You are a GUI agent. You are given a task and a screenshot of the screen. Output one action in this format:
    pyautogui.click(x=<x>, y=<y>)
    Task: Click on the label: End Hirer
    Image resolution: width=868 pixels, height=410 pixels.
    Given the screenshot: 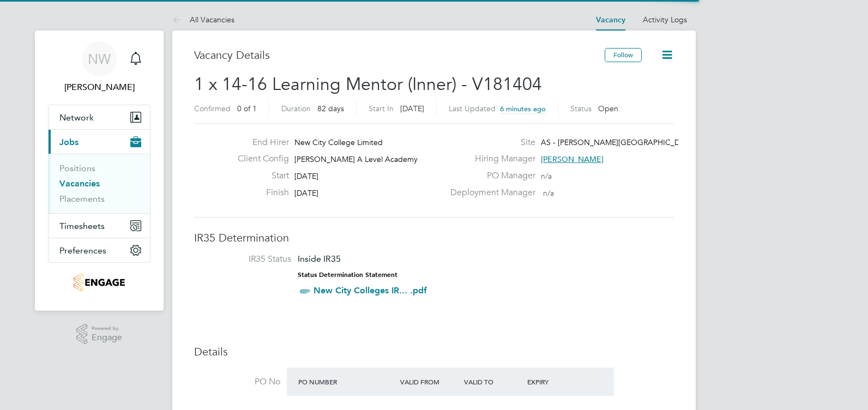 What is the action you would take?
    pyautogui.click(x=259, y=142)
    